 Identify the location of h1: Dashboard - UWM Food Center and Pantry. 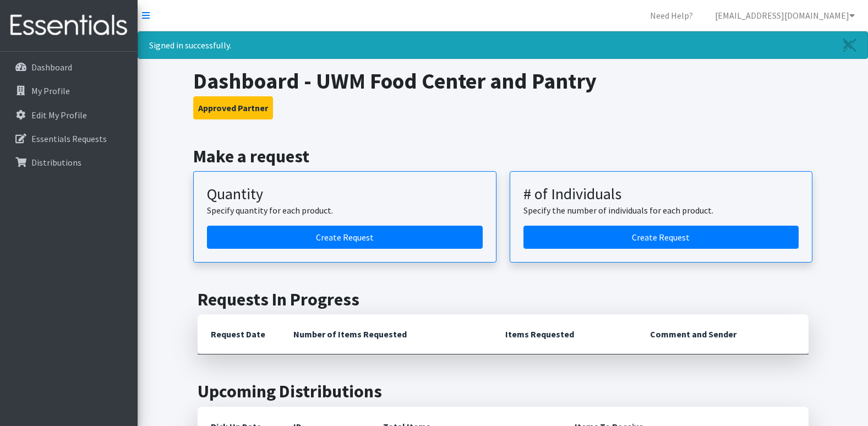
(502, 81).